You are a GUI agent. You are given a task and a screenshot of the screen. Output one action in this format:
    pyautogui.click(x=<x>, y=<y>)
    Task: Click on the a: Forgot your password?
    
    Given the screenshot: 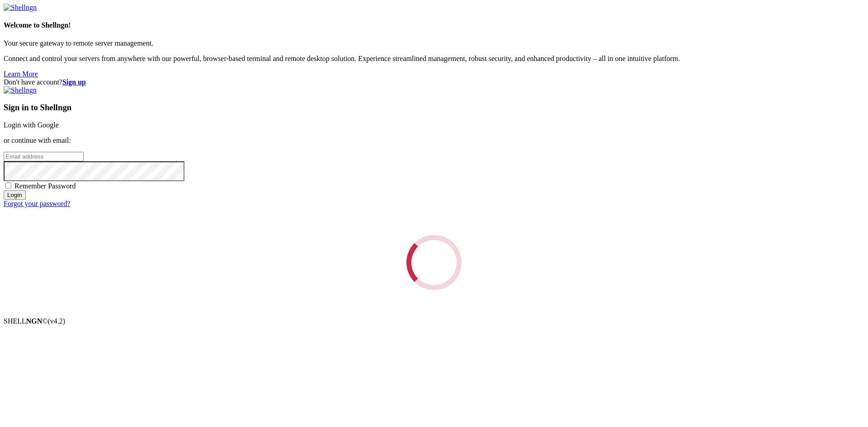 What is the action you would take?
    pyautogui.click(x=37, y=204)
    